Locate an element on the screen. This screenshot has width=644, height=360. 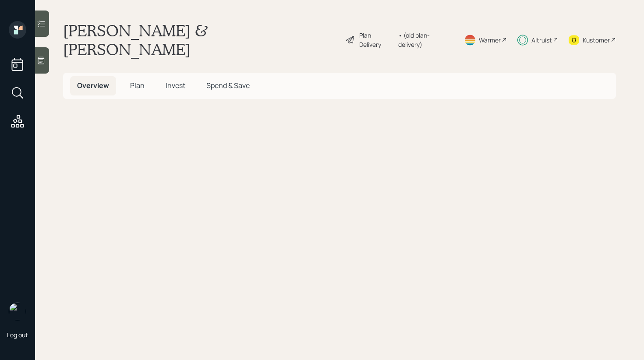
div: Plan Delivery is located at coordinates (376, 40).